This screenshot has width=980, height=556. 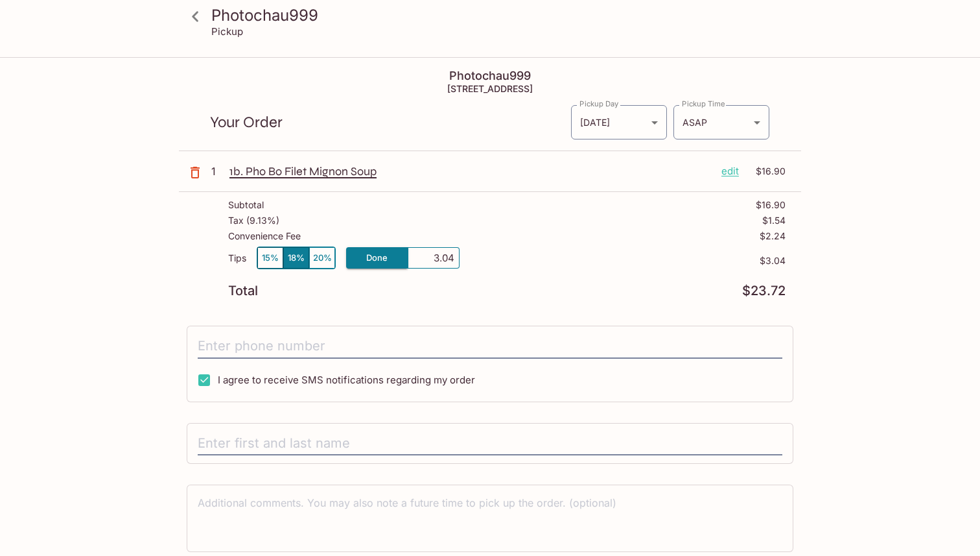 What do you see at coordinates (599, 104) in the screenshot?
I see `label: Pickup Day` at bounding box center [599, 104].